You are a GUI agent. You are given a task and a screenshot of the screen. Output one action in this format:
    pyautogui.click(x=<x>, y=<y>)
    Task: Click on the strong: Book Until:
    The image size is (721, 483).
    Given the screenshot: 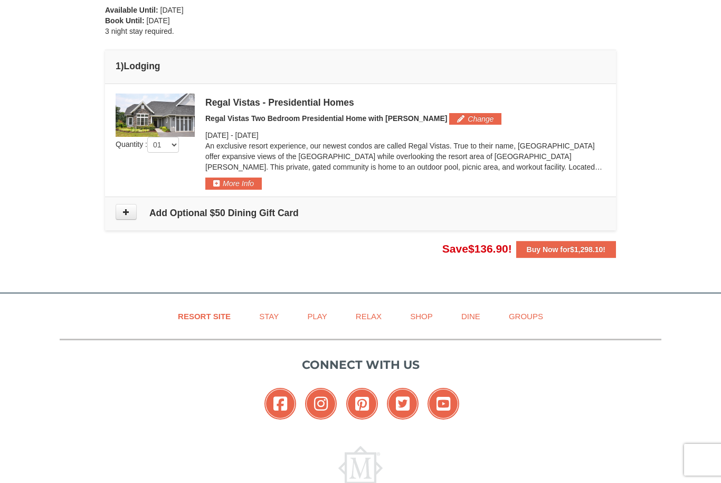 What is the action you would take?
    pyautogui.click(x=125, y=21)
    